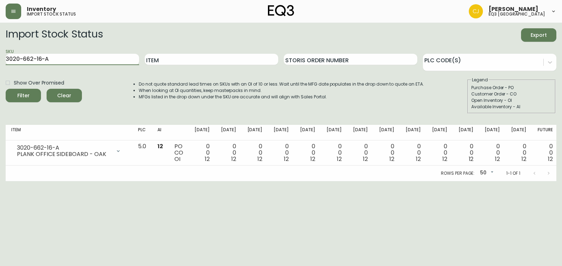 This screenshot has width=562, height=266. Describe the element at coordinates (486, 173) in the screenshot. I see `div: 50` at that location.